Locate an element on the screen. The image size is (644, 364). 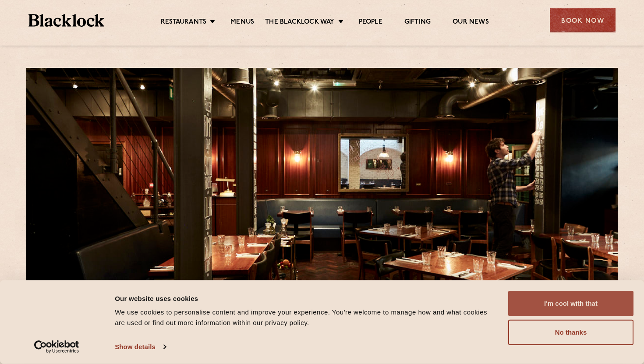
div: We use cookies to personalise content and improve your experience. You're welcome to manage how a... is located at coordinates (306, 318).